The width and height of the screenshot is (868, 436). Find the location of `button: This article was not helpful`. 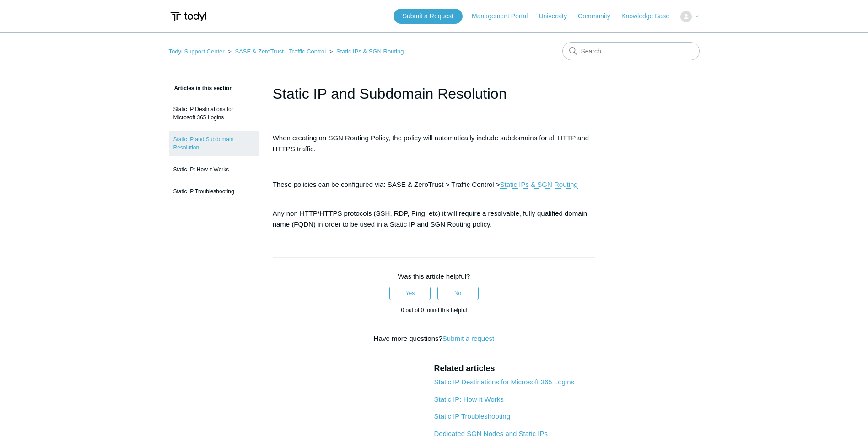

button: This article was not helpful is located at coordinates (458, 294).